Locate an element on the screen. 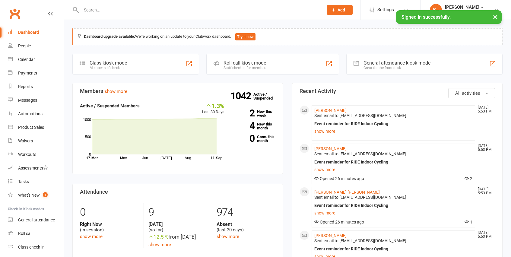  div: Last 30 Days is located at coordinates (213, 109).